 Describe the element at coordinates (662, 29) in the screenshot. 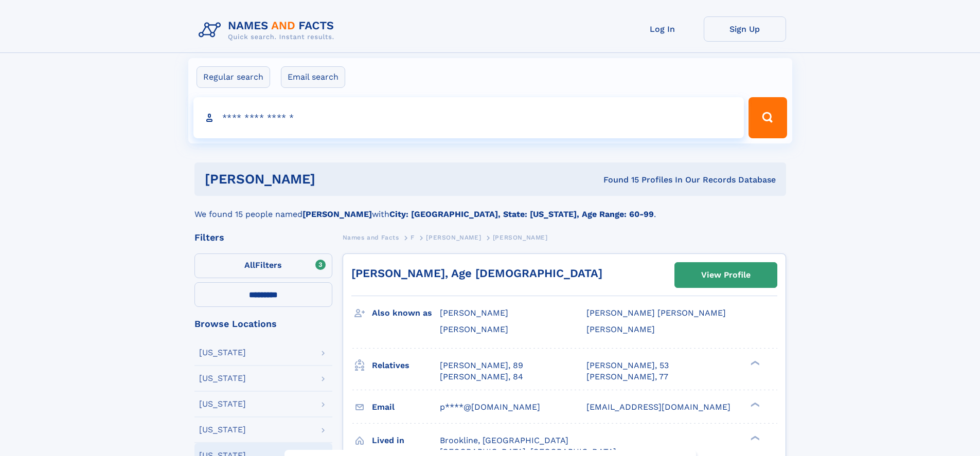

I see `a: Log In` at that location.